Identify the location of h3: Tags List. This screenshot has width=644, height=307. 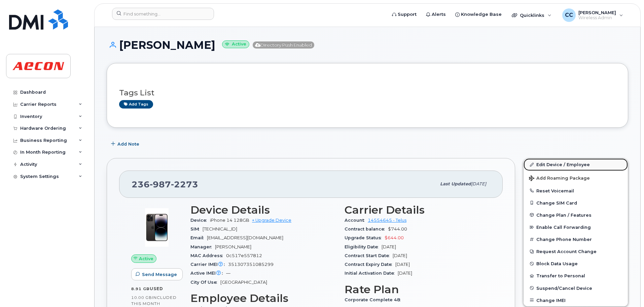
(367, 92).